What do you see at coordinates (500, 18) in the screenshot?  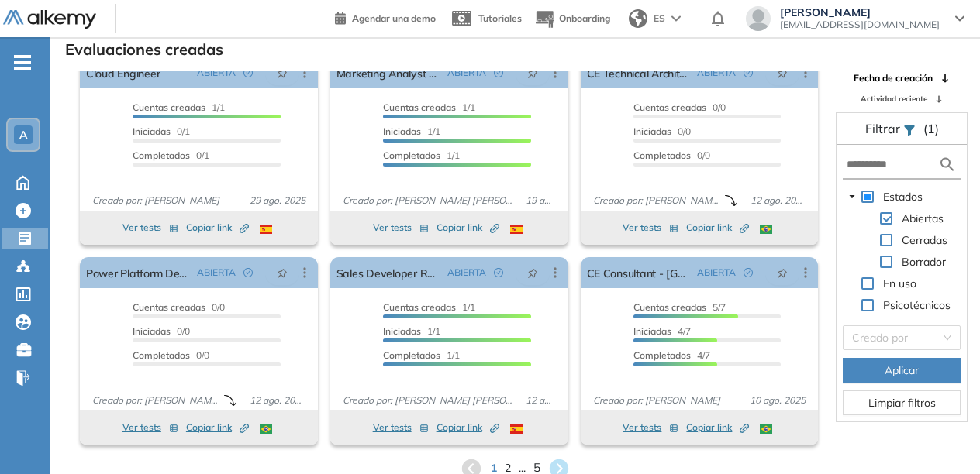 I see `span: Tutoriales` at bounding box center [500, 18].